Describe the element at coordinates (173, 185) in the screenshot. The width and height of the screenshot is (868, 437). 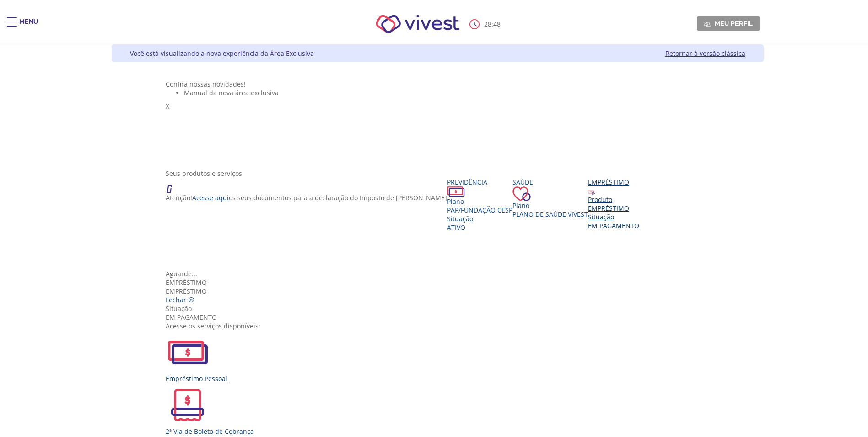
I see `img: ico_atencao.png` at that location.